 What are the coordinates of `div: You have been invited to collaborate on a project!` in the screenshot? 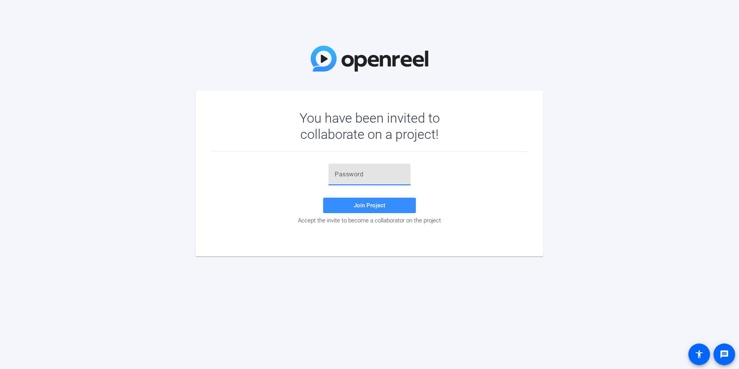 It's located at (369, 126).